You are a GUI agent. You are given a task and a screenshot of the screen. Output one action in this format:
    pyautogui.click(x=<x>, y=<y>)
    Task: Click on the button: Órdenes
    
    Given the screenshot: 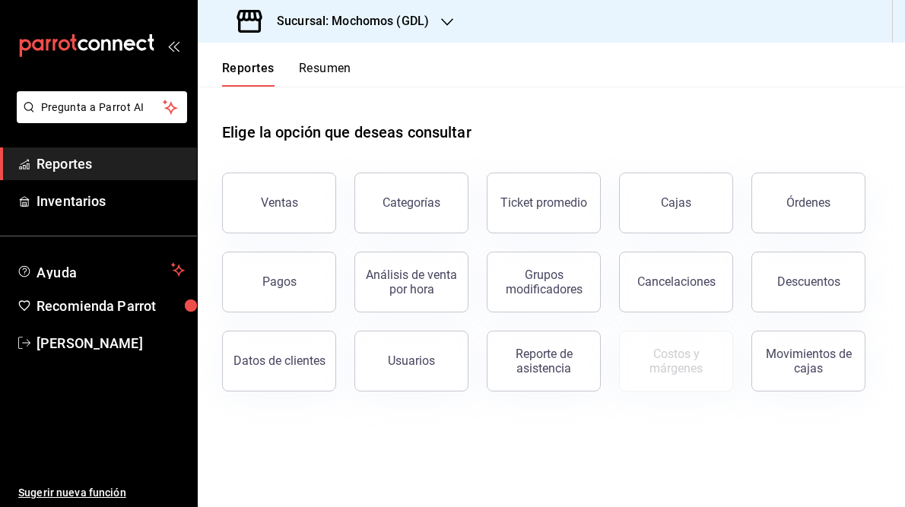 What is the action you would take?
    pyautogui.click(x=809, y=203)
    